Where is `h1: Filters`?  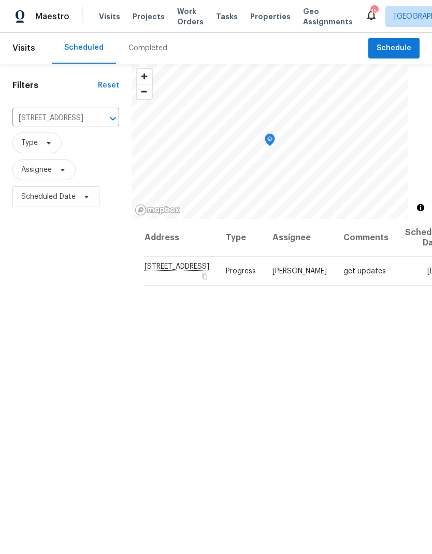
h1: Filters is located at coordinates (55, 85).